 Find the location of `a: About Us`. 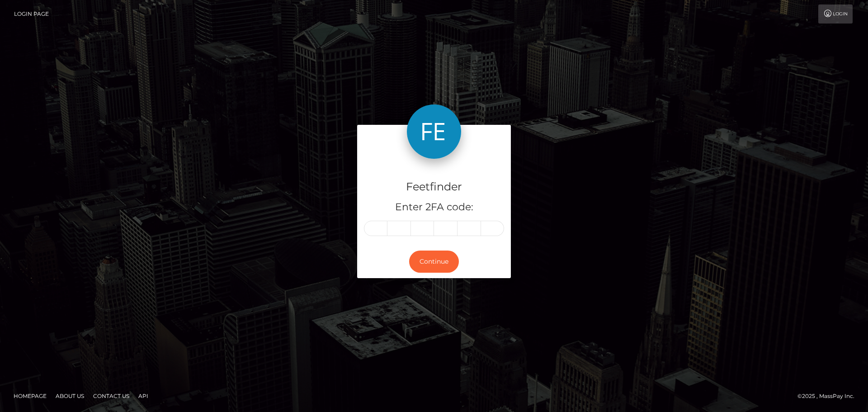

a: About Us is located at coordinates (70, 396).